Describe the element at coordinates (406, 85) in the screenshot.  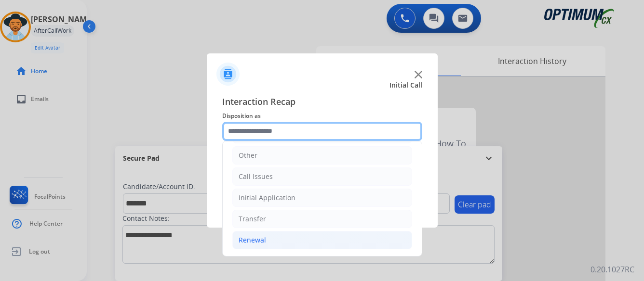
I see `span: Initial Call` at that location.